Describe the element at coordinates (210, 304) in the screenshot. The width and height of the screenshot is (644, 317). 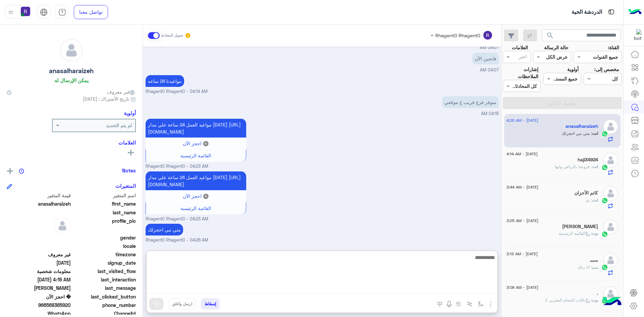
I see `button: إسقاط` at that location.